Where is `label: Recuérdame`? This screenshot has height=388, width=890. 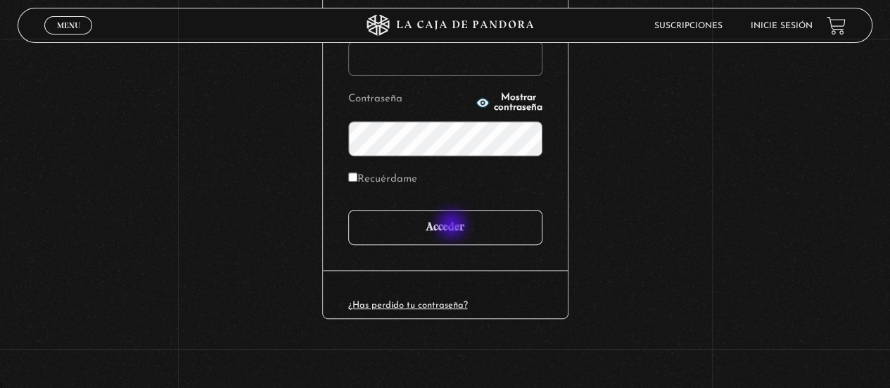 label: Recuérdame is located at coordinates (383, 179).